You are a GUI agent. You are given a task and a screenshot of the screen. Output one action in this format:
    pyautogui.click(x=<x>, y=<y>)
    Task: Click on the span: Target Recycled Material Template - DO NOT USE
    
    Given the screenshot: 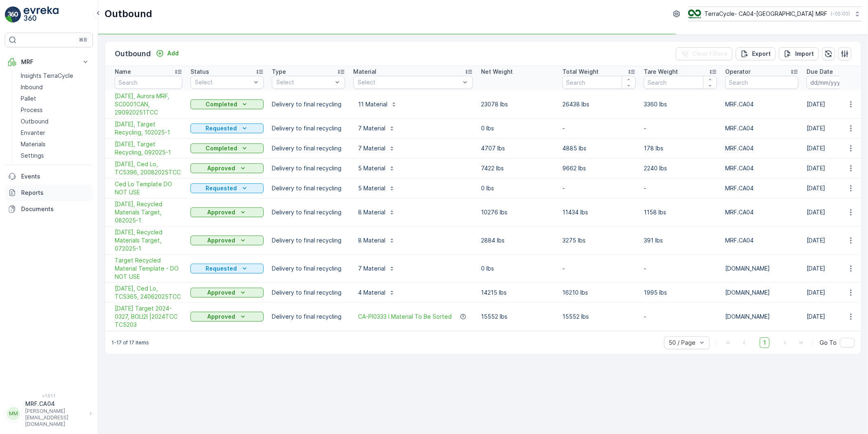 What is the action you would take?
    pyautogui.click(x=148, y=269)
    